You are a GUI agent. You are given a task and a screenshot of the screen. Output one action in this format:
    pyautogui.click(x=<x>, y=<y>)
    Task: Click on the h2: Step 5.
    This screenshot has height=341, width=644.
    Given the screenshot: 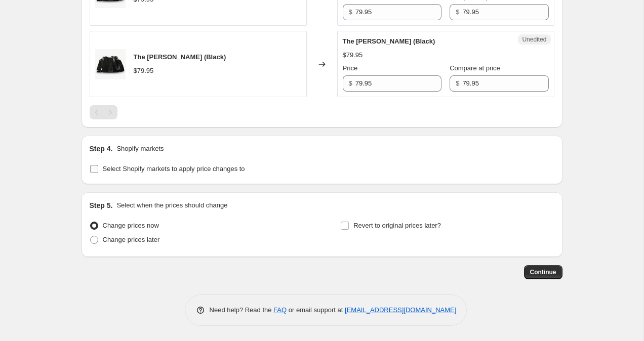 What is the action you would take?
    pyautogui.click(x=101, y=205)
    